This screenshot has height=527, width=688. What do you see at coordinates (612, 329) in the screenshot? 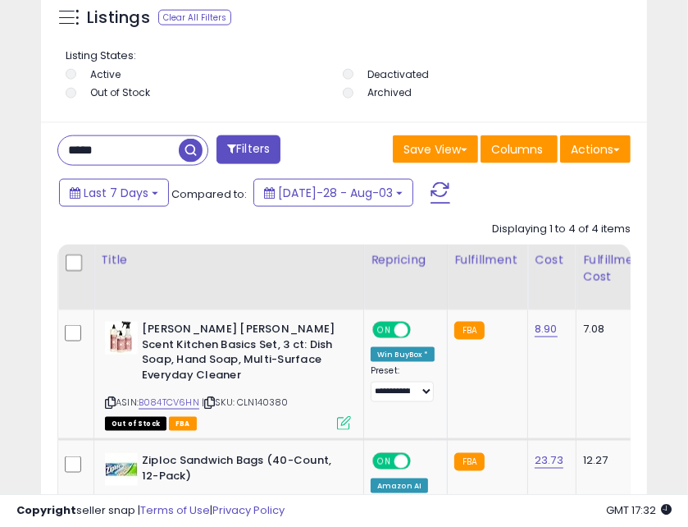
I see `div: 7.08` at bounding box center [612, 329].